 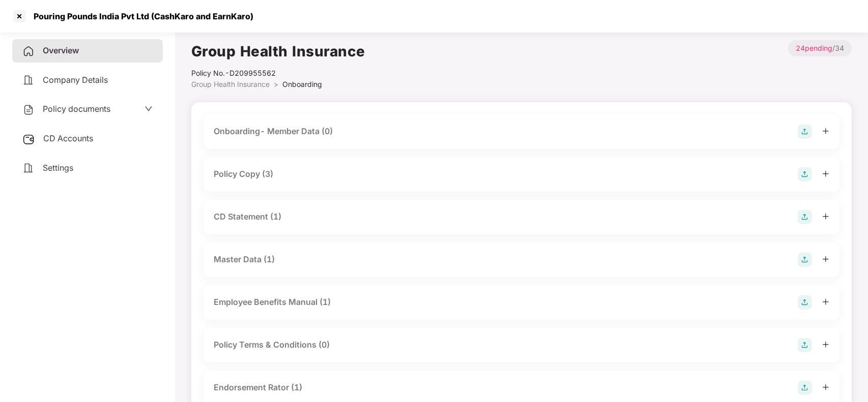 I want to click on div: Policy No.- D209955562, so click(x=279, y=73).